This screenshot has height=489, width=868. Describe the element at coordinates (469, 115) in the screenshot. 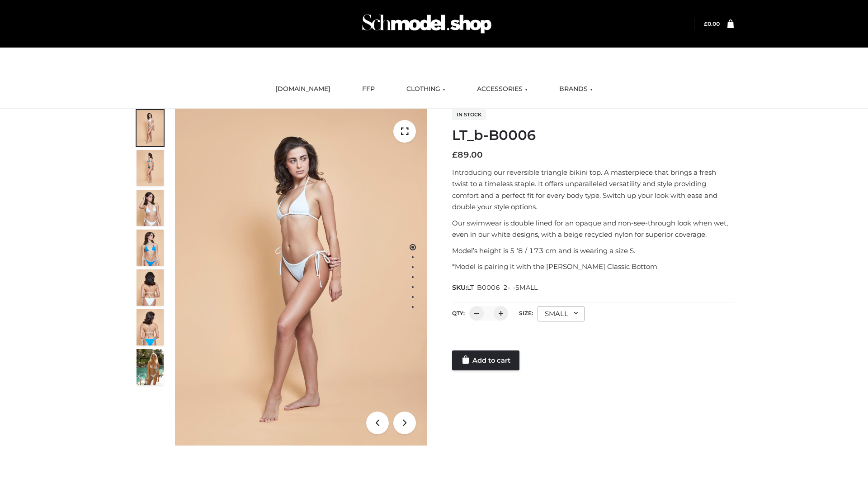

I see `span: In stock` at that location.